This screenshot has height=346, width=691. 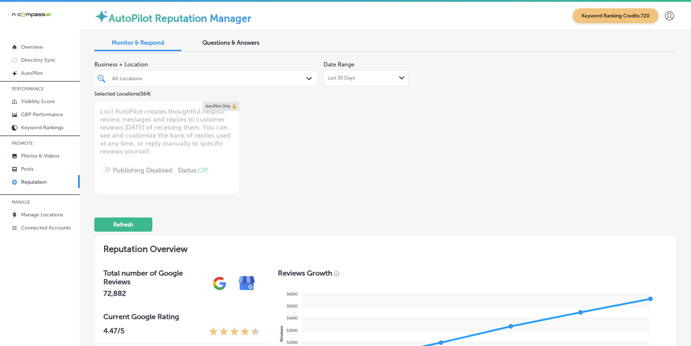 What do you see at coordinates (206, 64) in the screenshot?
I see `span: Business + Location` at bounding box center [206, 64].